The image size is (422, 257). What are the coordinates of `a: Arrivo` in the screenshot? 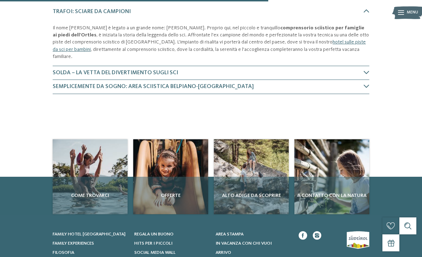 It's located at (253, 253).